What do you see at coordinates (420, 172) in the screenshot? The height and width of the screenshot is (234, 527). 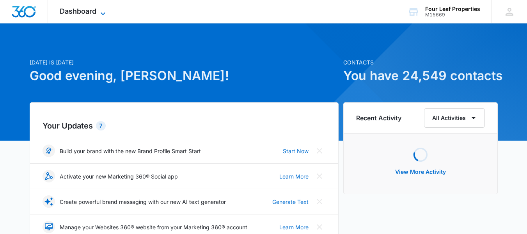 I see `button: View More Activity` at bounding box center [420, 172].